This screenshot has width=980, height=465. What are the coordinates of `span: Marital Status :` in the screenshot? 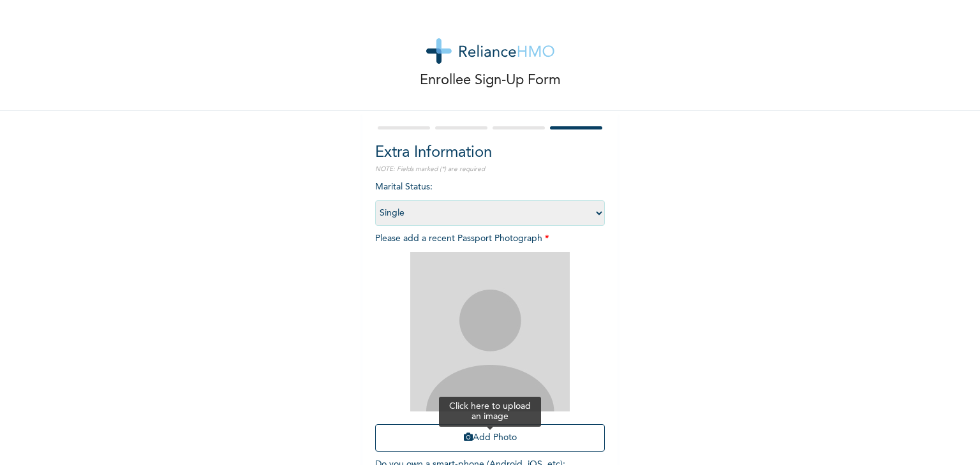 It's located at (490, 199).